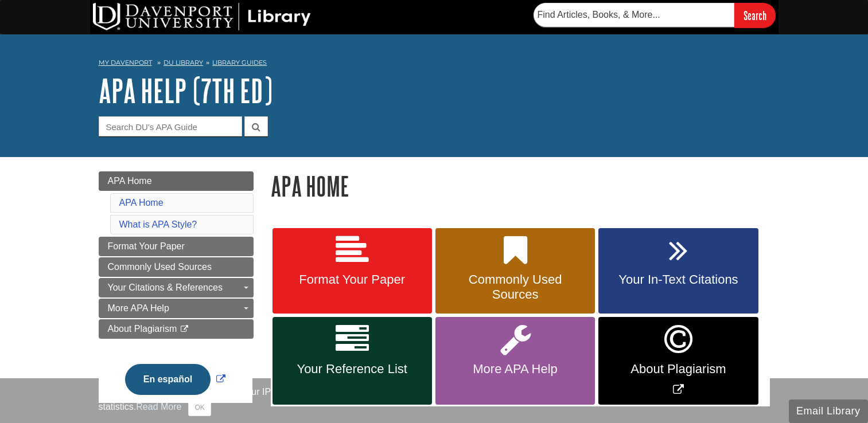 The image size is (868, 423). I want to click on span: APA Home, so click(129, 181).